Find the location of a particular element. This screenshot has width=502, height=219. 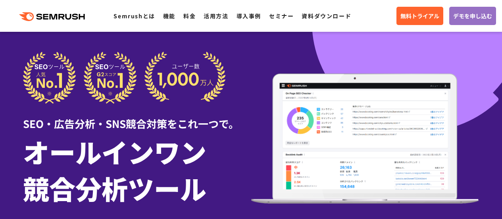

a: 活用方法 is located at coordinates (216, 16).